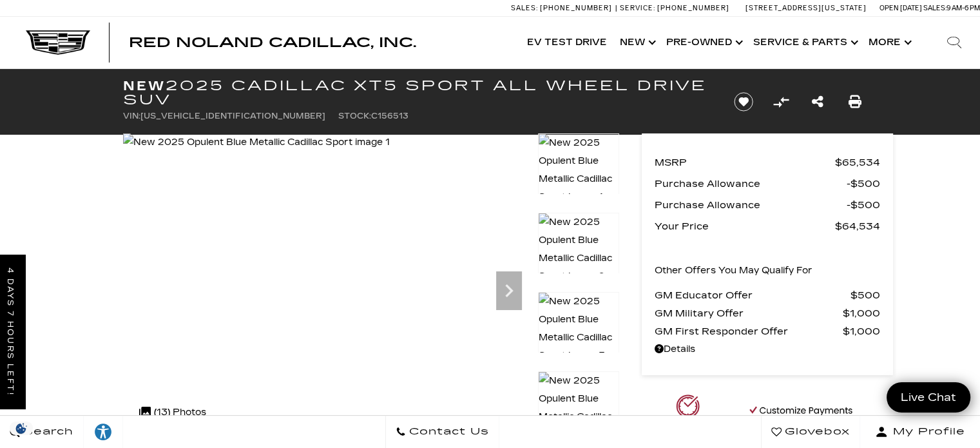  Describe the element at coordinates (855, 102) in the screenshot. I see `a: Print this New 2025 Cadillac XT5 Sport All Wheel Drive SUV` at that location.